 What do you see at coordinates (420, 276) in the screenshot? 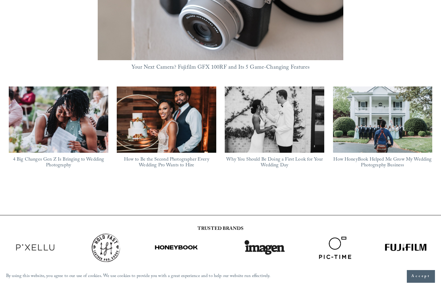
I see `span: Accept` at bounding box center [420, 276].